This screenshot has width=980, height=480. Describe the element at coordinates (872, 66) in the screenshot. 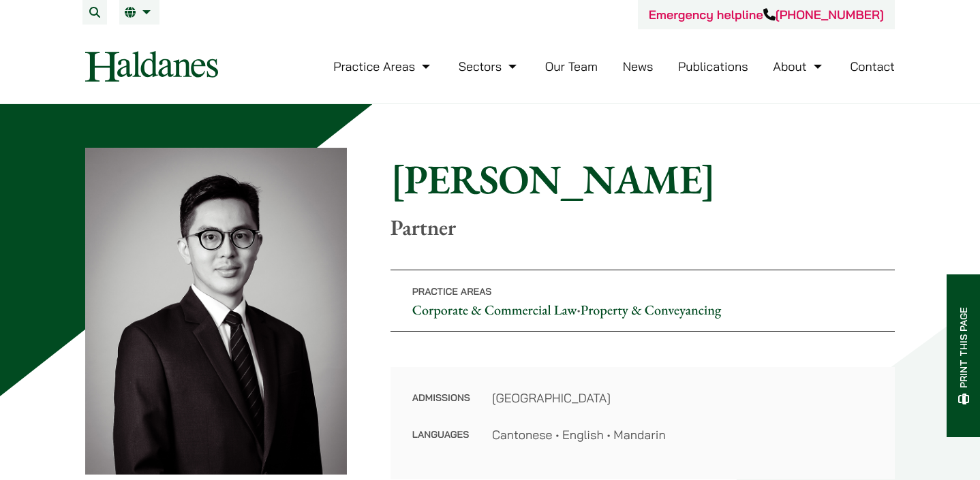

I see `a: Contact` at that location.